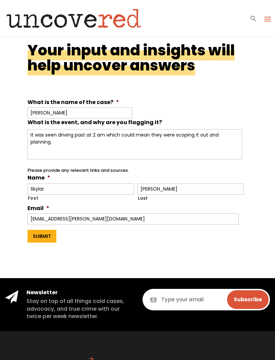 The image size is (275, 360). Describe the element at coordinates (38, 208) in the screenshot. I see `label: Email` at that location.